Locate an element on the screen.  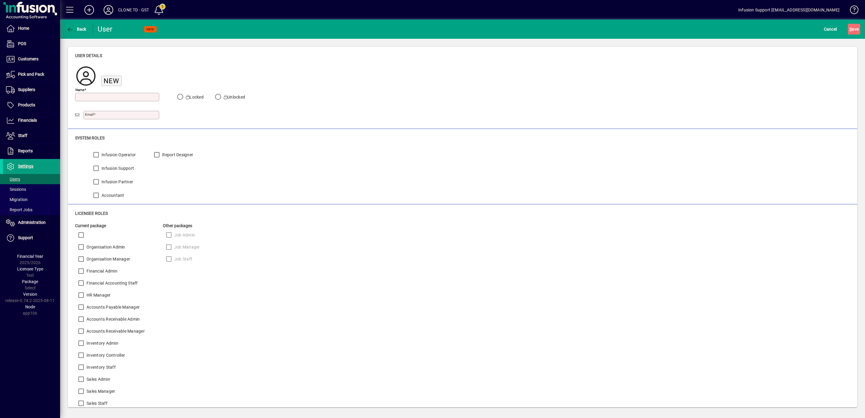
label: Accounts Receivable Manager is located at coordinates (115, 331).